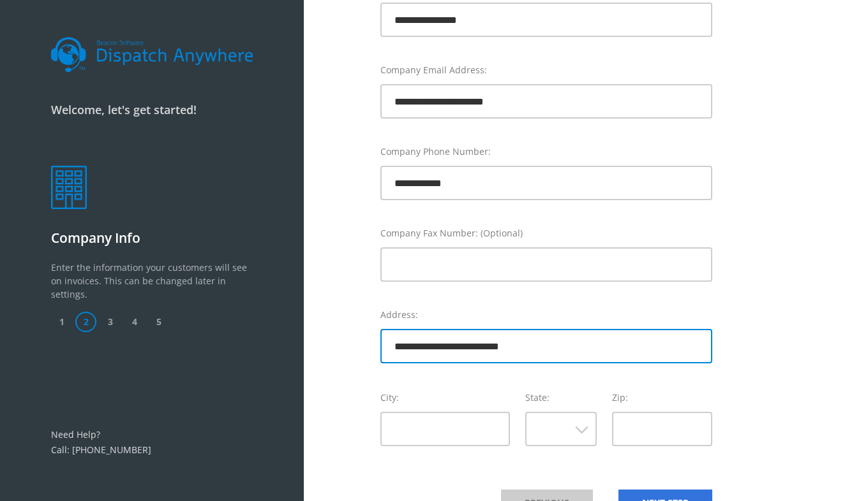 This screenshot has width=868, height=501. I want to click on span: 4, so click(134, 322).